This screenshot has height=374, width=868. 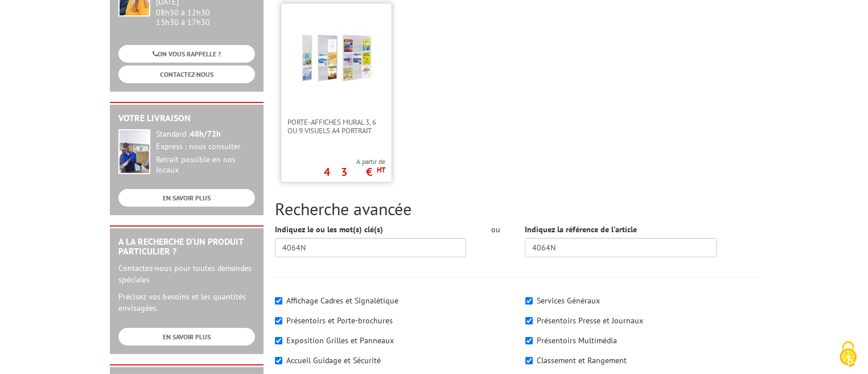 What do you see at coordinates (581, 360) in the screenshot?
I see `label: Classement et Rangement` at bounding box center [581, 360].